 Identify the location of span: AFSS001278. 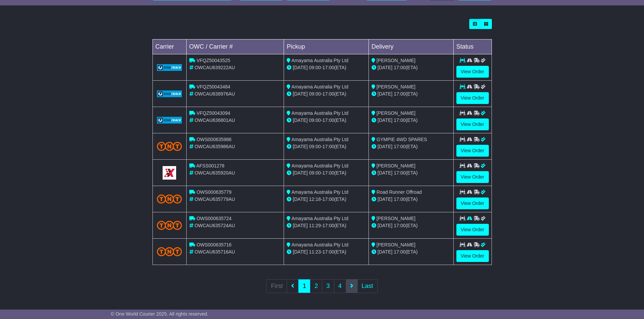
(210, 166).